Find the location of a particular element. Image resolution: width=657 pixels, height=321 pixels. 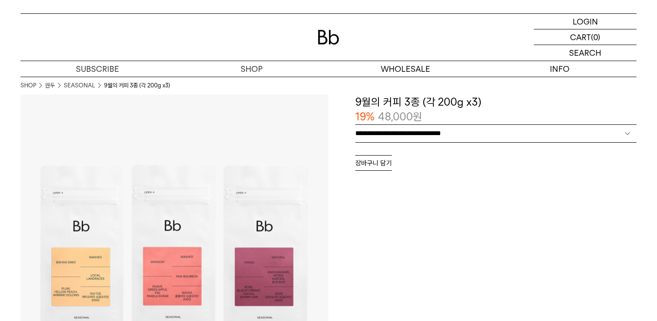

p: LOGIN is located at coordinates (585, 21).